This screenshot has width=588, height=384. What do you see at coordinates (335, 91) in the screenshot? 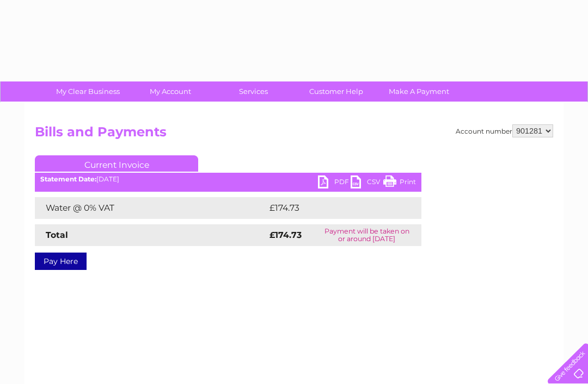
I see `a: Customer Help` at bounding box center [335, 91].